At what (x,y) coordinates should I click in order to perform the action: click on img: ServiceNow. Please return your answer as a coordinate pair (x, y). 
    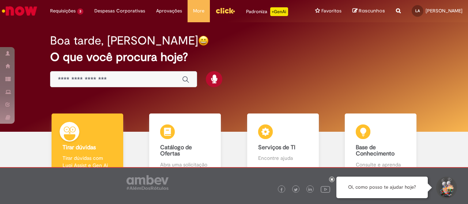
    Looking at the image, I should click on (19, 11).